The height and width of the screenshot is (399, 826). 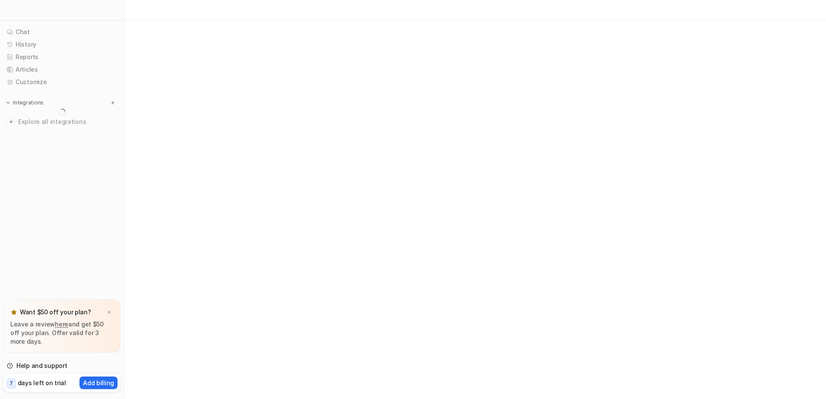 What do you see at coordinates (14, 312) in the screenshot?
I see `img: star` at bounding box center [14, 312].